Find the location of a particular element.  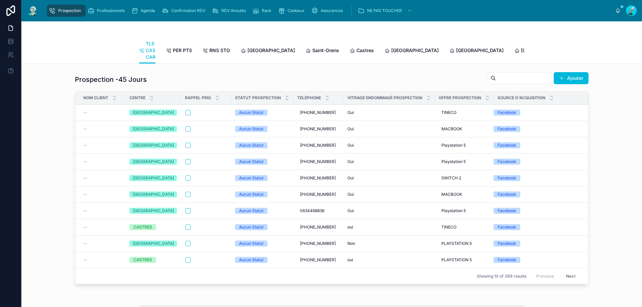

span: RNS STO is located at coordinates (220, 50).